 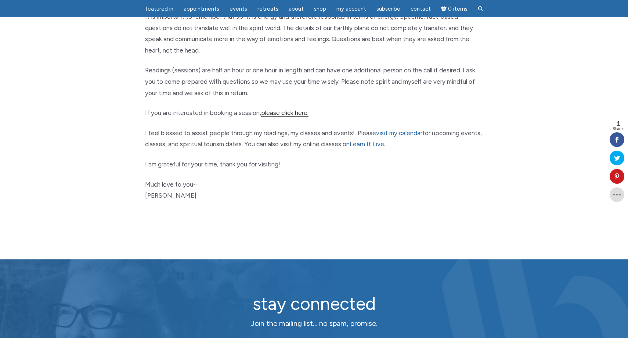 I want to click on span: Shop, so click(x=320, y=9).